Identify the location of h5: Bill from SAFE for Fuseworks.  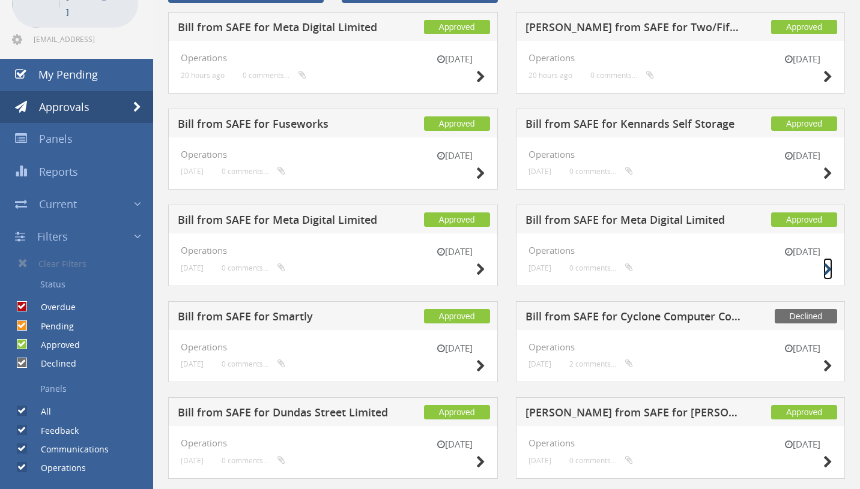
(286, 125).